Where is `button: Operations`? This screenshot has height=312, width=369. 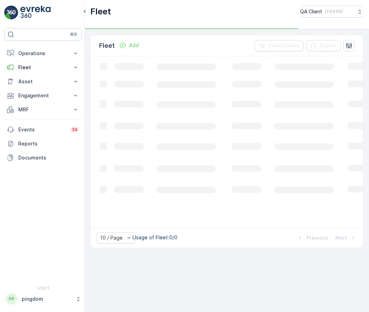 button: Operations is located at coordinates (43, 53).